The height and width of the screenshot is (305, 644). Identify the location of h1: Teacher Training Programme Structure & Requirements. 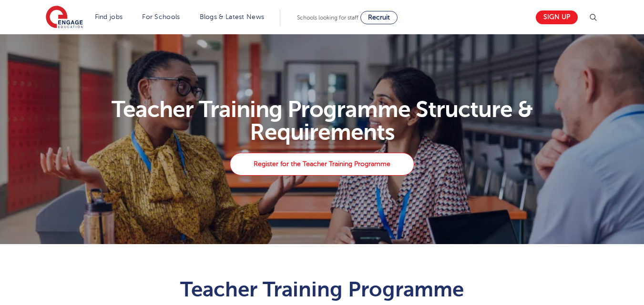
(322, 121).